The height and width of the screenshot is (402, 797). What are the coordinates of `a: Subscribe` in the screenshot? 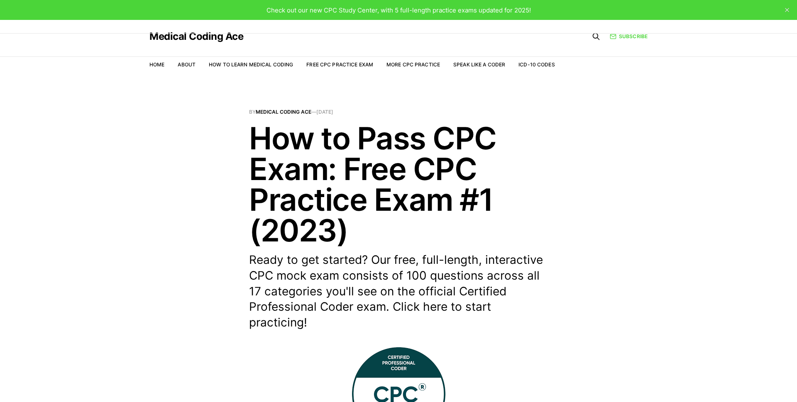 It's located at (629, 36).